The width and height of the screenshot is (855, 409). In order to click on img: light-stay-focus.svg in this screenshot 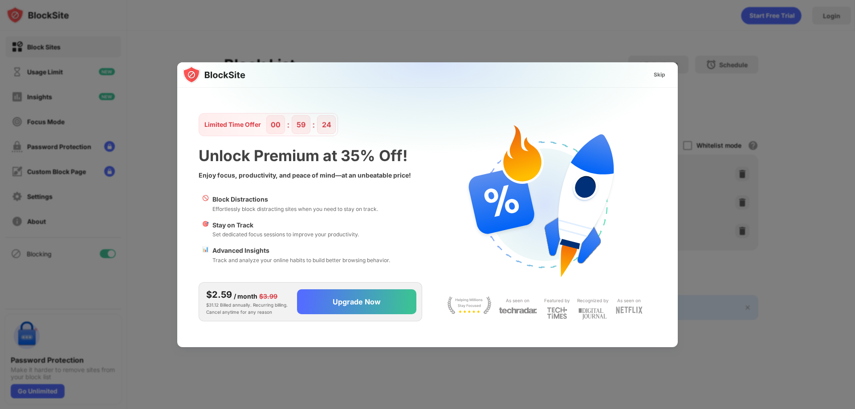, I will do `click(469, 305)`.